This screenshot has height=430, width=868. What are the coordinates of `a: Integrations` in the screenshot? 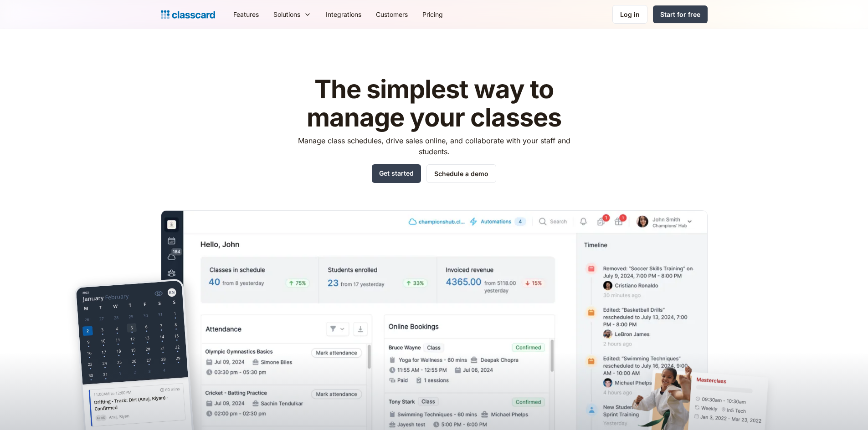 It's located at (343, 14).